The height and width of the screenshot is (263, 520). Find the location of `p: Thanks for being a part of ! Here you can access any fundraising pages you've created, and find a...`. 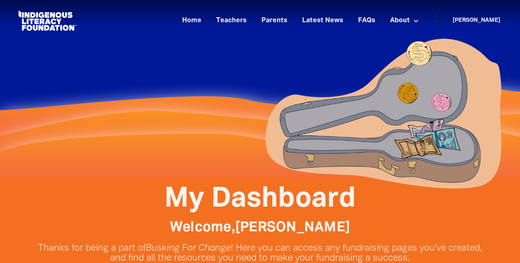

p: Thanks for being a part of ! Here you can access any fundraising pages you've created, and find a... is located at coordinates (260, 253).